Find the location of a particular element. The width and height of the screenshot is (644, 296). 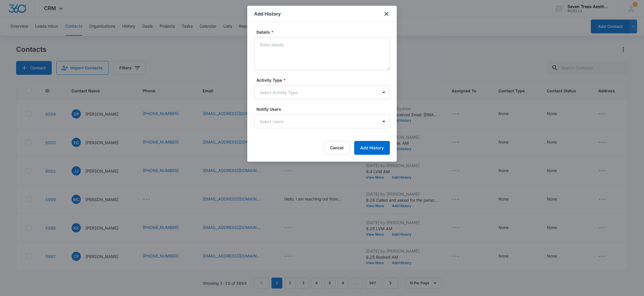

button: Cancel is located at coordinates (336, 148).